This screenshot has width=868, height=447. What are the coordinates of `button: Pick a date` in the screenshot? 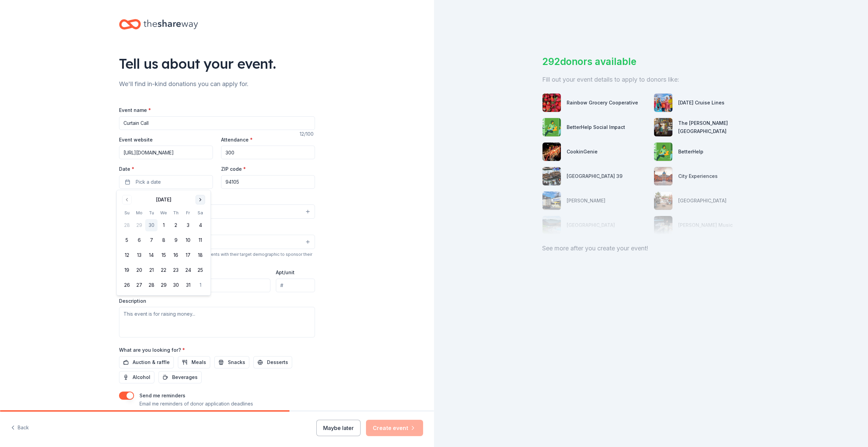 It's located at (166, 182).